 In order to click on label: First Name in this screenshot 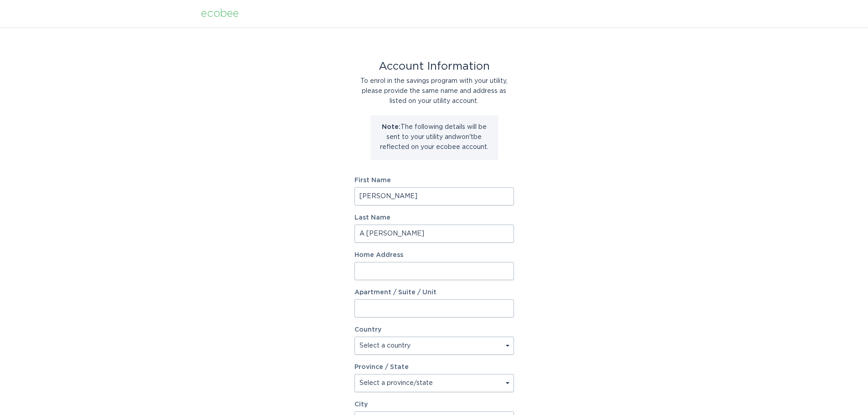, I will do `click(434, 180)`.